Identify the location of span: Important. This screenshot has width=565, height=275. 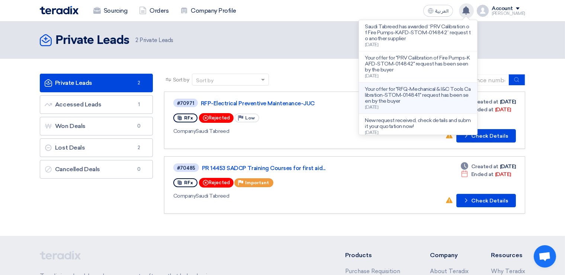
(257, 183).